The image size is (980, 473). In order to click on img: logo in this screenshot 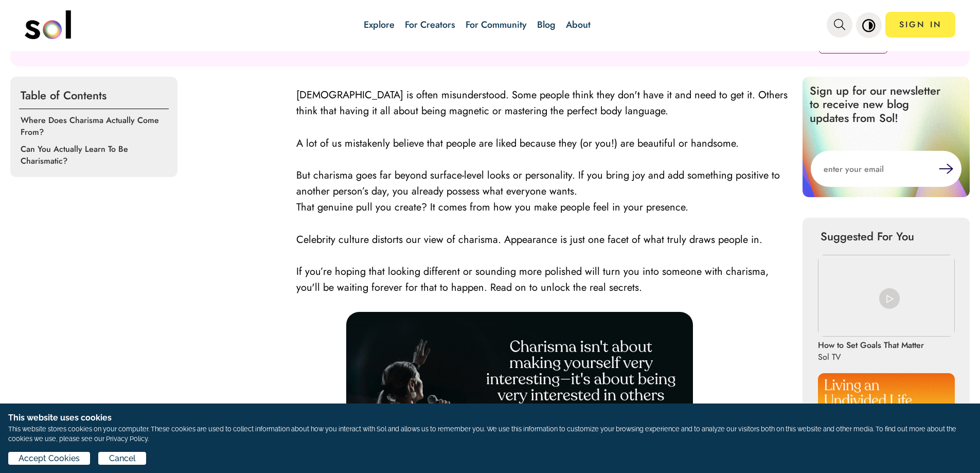, I will do `click(47, 25)`.